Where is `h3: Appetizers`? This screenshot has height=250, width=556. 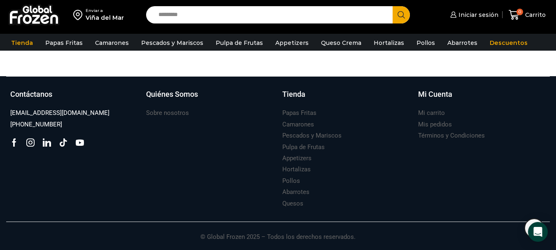
h3: Appetizers is located at coordinates (297, 158).